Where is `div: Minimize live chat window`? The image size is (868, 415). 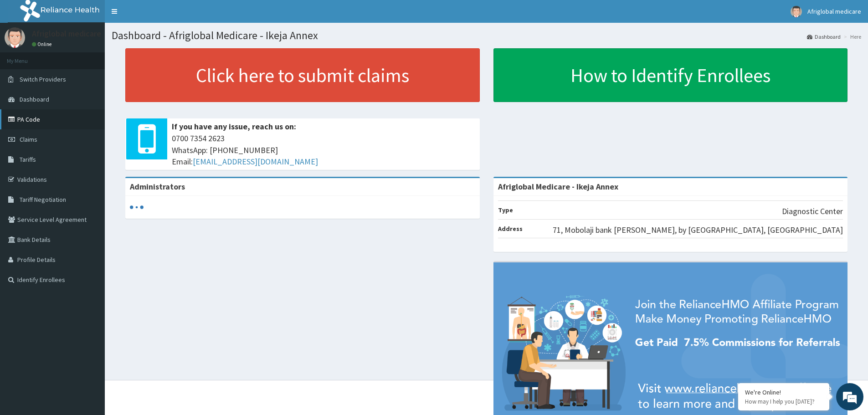 div: Minimize live chat window is located at coordinates (160, 16).